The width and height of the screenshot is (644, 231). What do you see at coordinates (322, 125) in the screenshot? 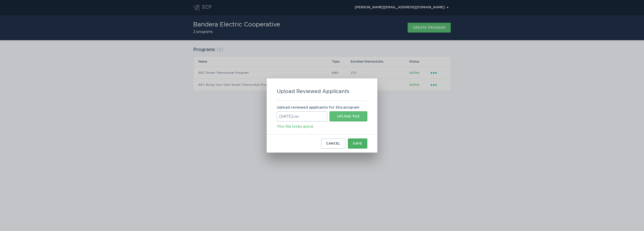
I see `div: This file looks good.` at bounding box center [322, 125].